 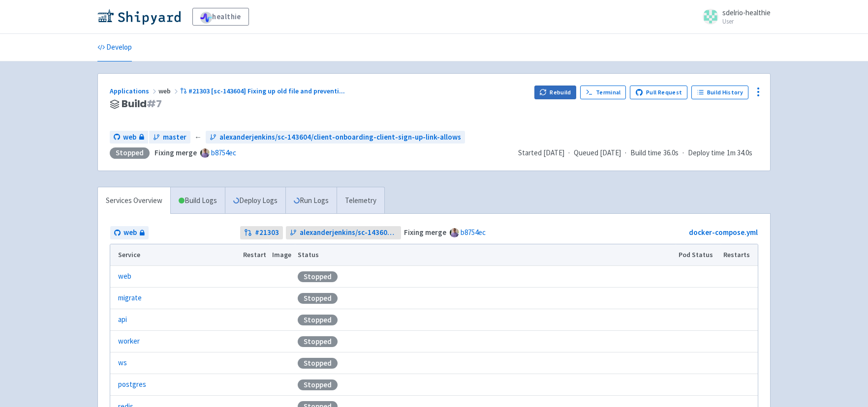 I want to click on a: migrate, so click(x=130, y=298).